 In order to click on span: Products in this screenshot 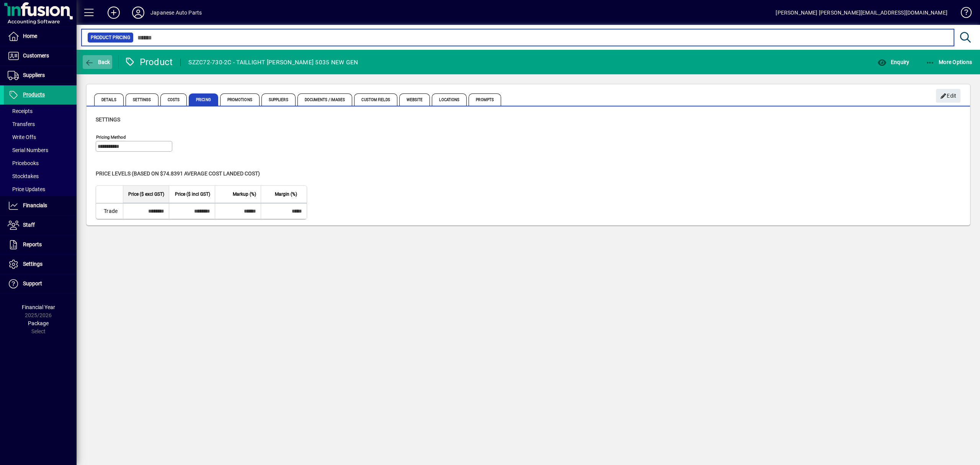, I will do `click(34, 95)`.